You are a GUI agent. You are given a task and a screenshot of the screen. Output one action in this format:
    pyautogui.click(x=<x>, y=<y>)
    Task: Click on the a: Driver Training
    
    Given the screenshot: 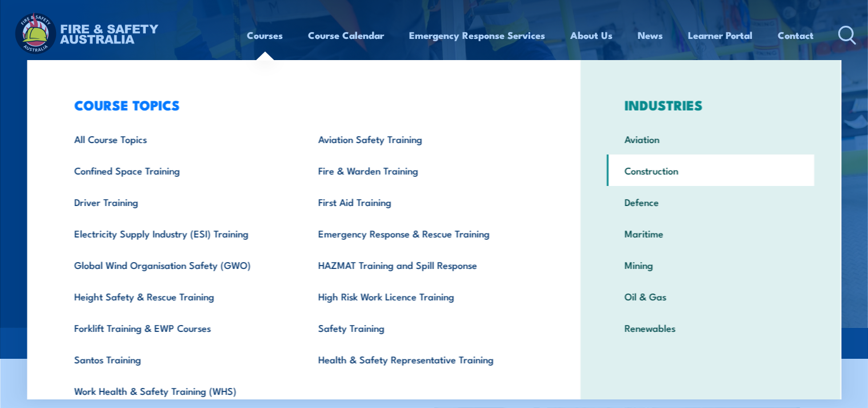 What is the action you would take?
    pyautogui.click(x=179, y=201)
    